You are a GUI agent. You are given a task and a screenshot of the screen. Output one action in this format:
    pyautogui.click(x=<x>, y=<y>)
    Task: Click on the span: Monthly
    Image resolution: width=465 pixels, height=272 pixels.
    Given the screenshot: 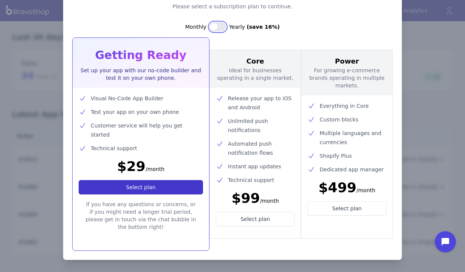 What is the action you would take?
    pyautogui.click(x=196, y=27)
    